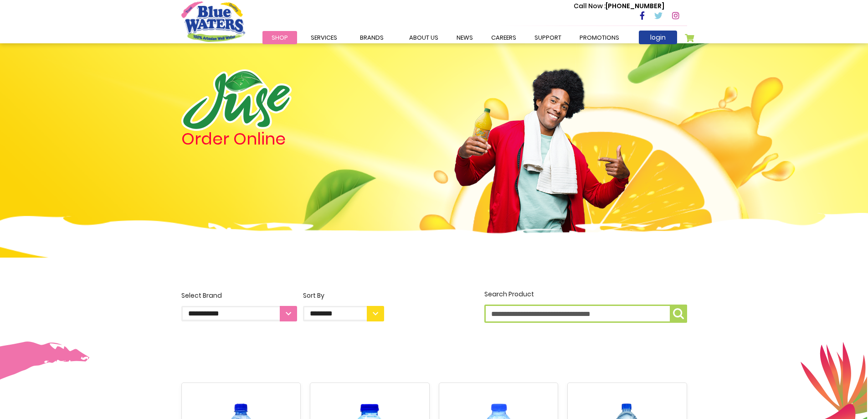  What do you see at coordinates (324, 38) in the screenshot?
I see `span: Services` at bounding box center [324, 38].